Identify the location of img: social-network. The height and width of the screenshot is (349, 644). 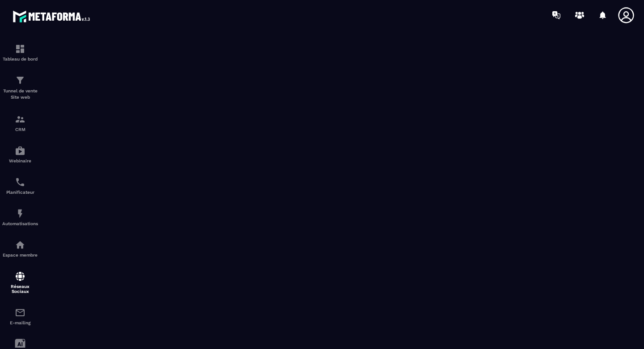
(21, 276).